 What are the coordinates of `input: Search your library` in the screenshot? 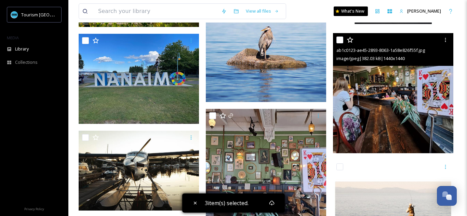 It's located at (156, 11).